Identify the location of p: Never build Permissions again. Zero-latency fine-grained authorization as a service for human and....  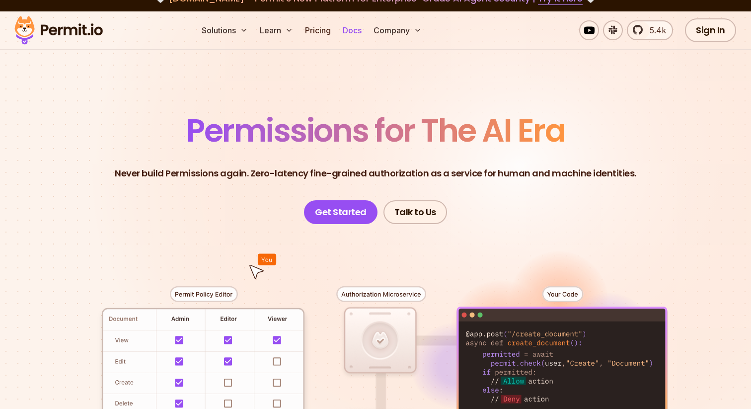
(376, 173).